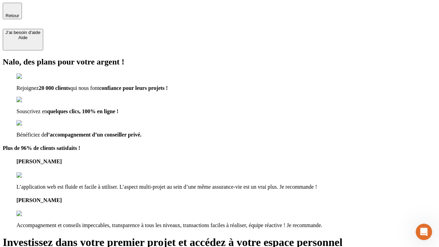 This screenshot has width=439, height=247. I want to click on span: Bénéficiez de, so click(32, 134).